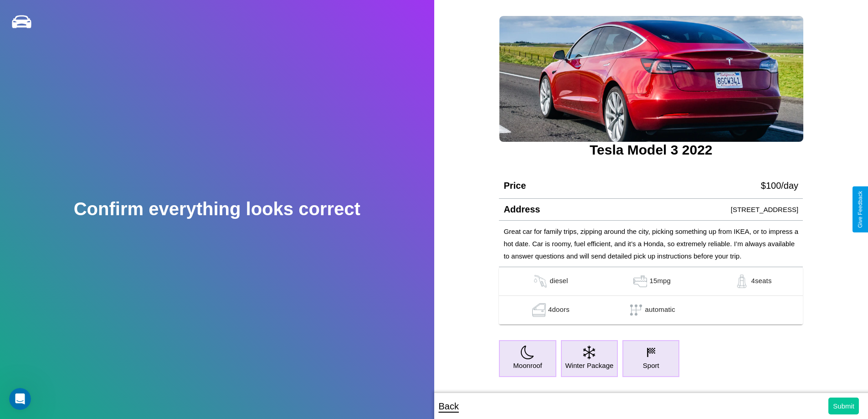 This screenshot has height=419, width=868. I want to click on p: Sport, so click(651, 365).